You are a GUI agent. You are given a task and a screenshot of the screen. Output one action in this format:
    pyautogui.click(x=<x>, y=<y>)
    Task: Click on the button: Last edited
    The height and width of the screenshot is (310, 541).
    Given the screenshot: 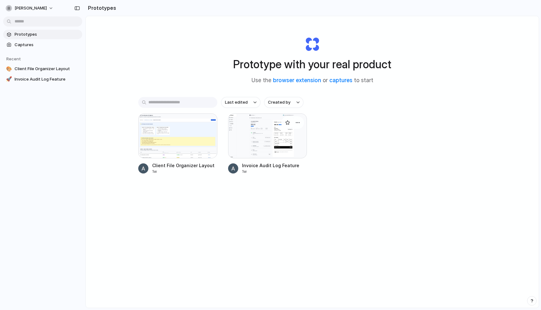 What is the action you would take?
    pyautogui.click(x=241, y=103)
    